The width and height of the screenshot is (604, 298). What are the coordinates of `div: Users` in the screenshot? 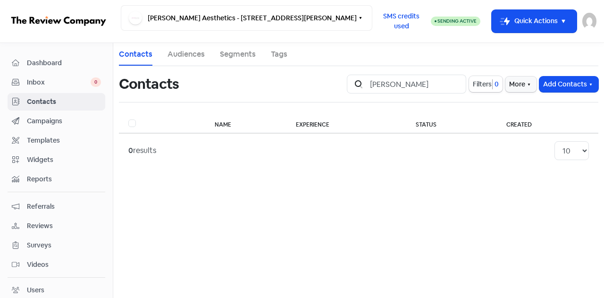 It's located at (35, 290).